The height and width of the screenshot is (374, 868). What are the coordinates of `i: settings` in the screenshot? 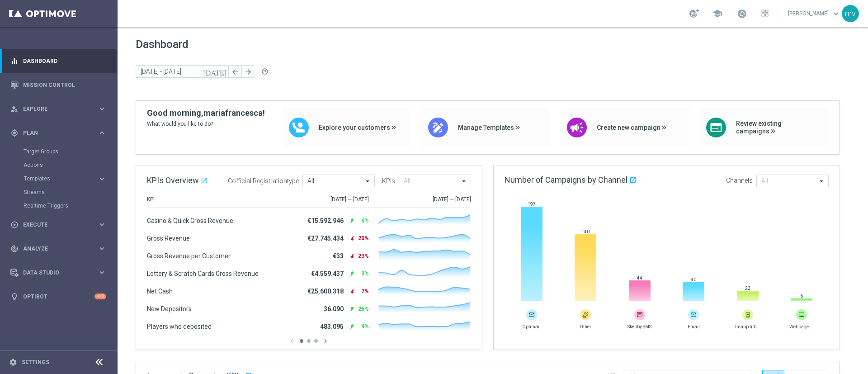 It's located at (13, 362).